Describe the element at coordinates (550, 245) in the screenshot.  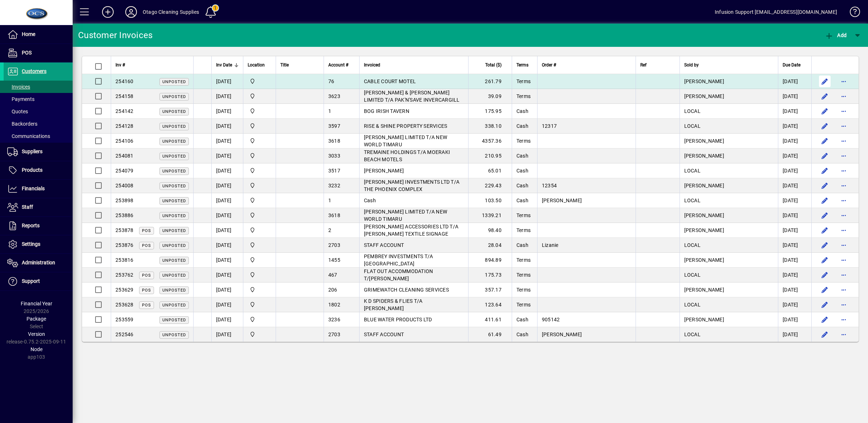
I see `span: Lizanie` at that location.